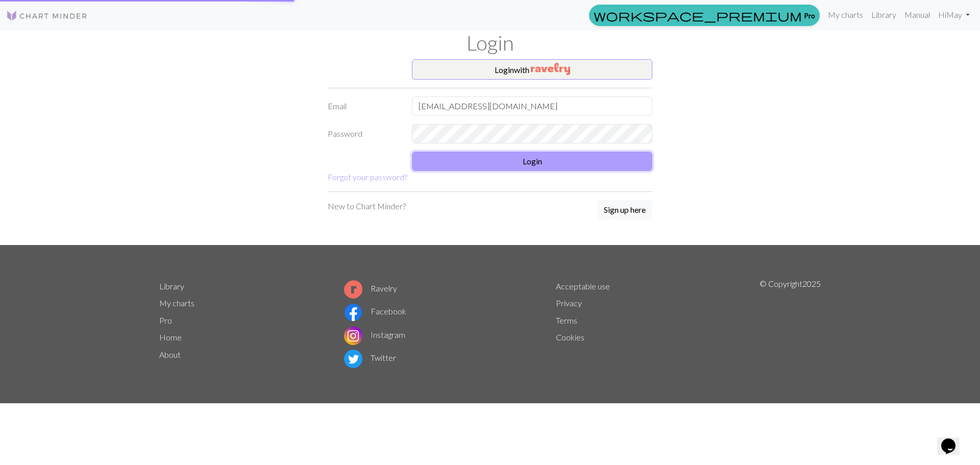  What do you see at coordinates (698, 15) in the screenshot?
I see `span: workspace_premium` at bounding box center [698, 15].